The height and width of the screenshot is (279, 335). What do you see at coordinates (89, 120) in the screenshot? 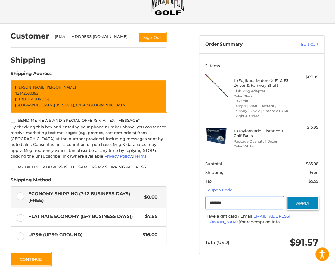
I see `label: Send me news and special offers via text message*` at bounding box center [89, 120].